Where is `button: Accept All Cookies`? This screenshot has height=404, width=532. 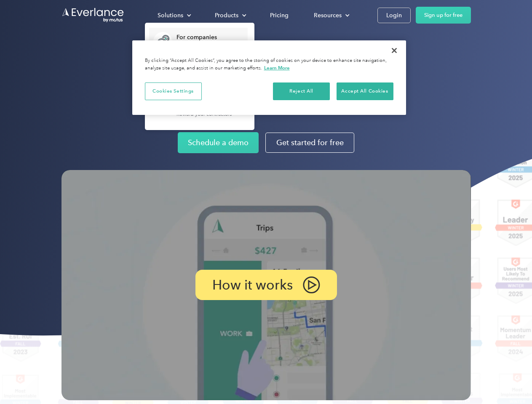
button: Accept All Cookies is located at coordinates (365, 91).